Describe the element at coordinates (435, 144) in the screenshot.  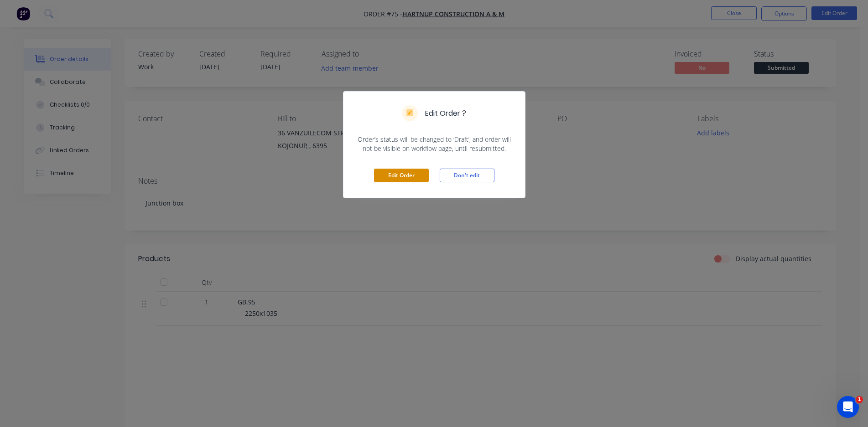
I see `span: Order’s status will be changed to ‘Draft’, and order will not be visible on workflow page, until ...` at that location.